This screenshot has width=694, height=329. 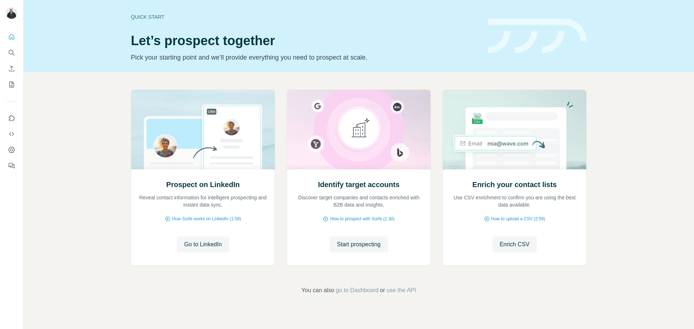 I want to click on p: Pick your starting point and we’ll provide everything you need to prospect at scale., so click(x=305, y=58).